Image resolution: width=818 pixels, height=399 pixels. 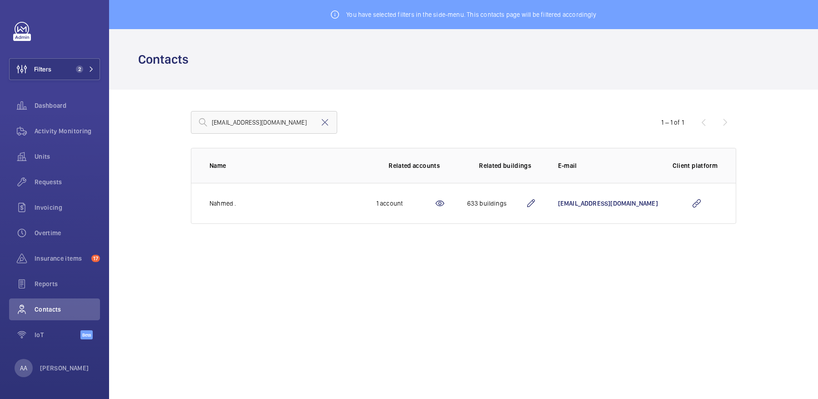 I want to click on span: Contacts, so click(x=67, y=309).